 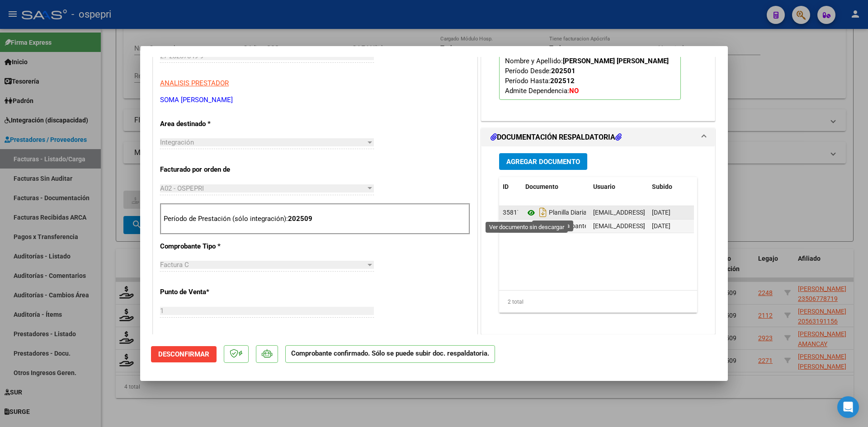 What do you see at coordinates (207, 337) in the screenshot?
I see `p: Número` at bounding box center [207, 337].